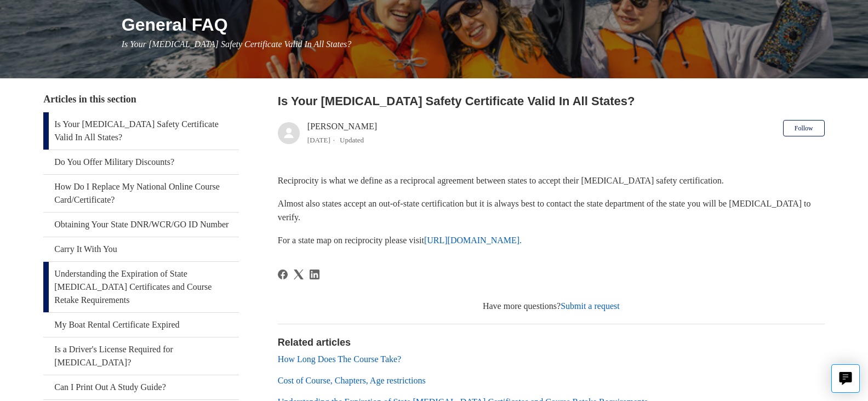  Describe the element at coordinates (551, 210) in the screenshot. I see `p: Almost also states accept an out-of-state certification but it is always best to contact the stat...` at that location.